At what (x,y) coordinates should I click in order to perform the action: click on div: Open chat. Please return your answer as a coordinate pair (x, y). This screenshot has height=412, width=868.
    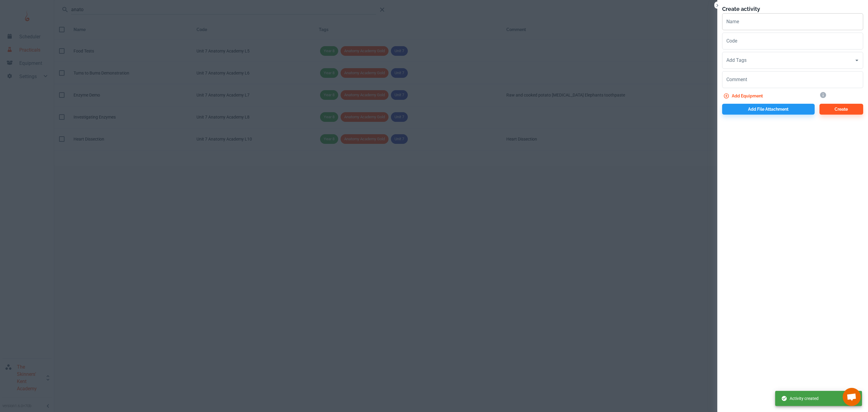
    Looking at the image, I should click on (852, 397).